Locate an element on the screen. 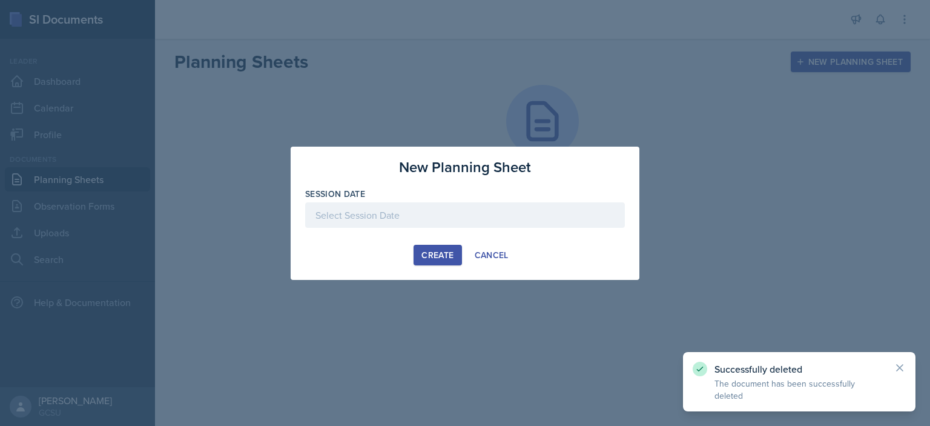 Image resolution: width=930 pixels, height=426 pixels. button: Create is located at coordinates (437, 255).